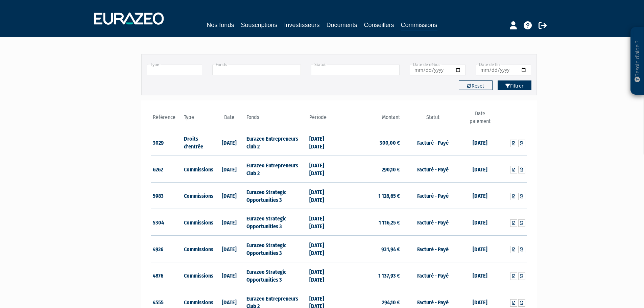 The image size is (644, 308). Describe the element at coordinates (167, 249) in the screenshot. I see `td: 4926` at that location.